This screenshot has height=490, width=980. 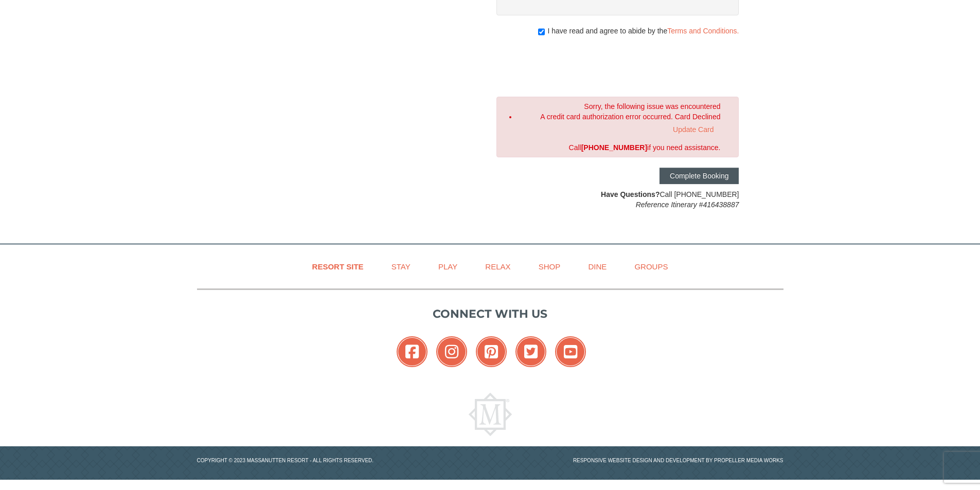 I want to click on p: Connect with us, so click(x=490, y=314).